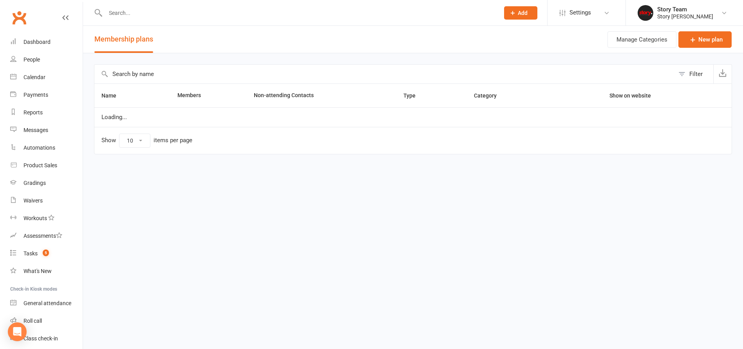 The width and height of the screenshot is (743, 349). What do you see at coordinates (113, 96) in the screenshot?
I see `button: Name` at bounding box center [113, 96].